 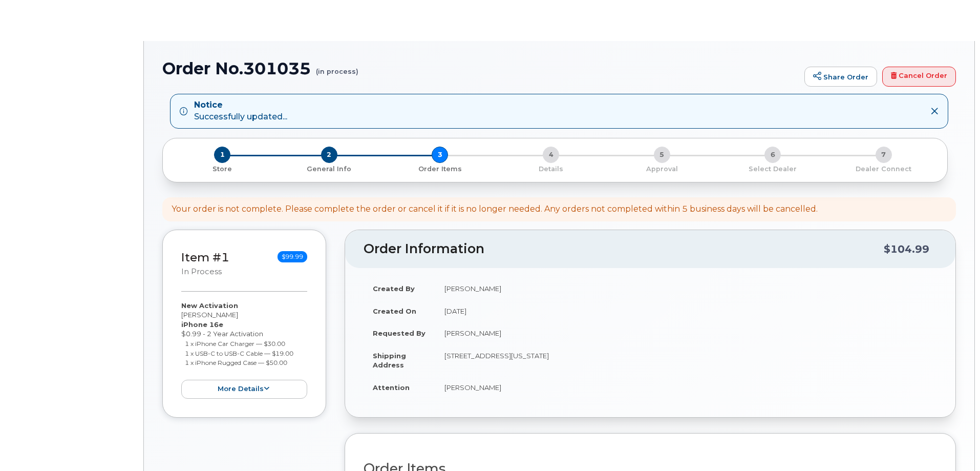 I want to click on strong: Created On, so click(x=394, y=311).